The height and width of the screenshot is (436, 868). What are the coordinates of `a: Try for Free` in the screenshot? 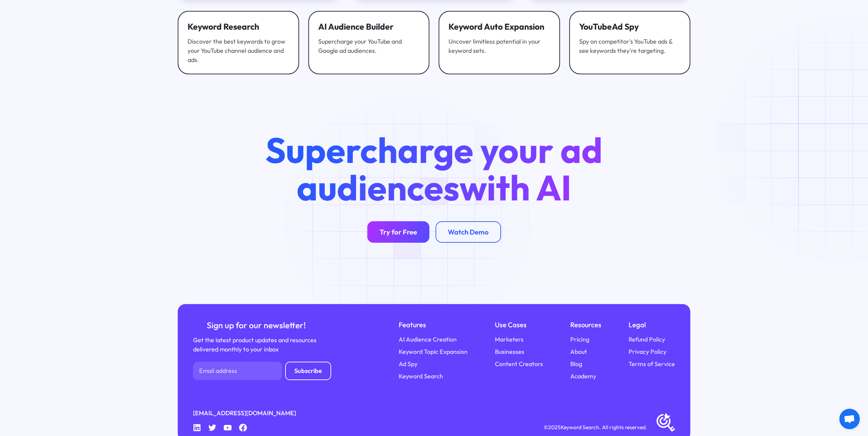 It's located at (399, 232).